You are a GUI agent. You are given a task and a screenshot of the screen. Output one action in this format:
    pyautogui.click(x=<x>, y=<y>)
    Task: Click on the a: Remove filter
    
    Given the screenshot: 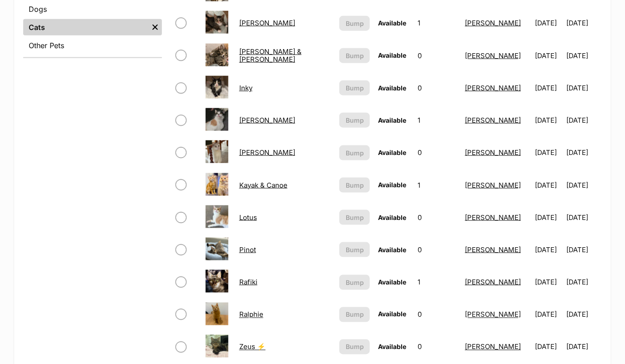 What is the action you would take?
    pyautogui.click(x=155, y=27)
    